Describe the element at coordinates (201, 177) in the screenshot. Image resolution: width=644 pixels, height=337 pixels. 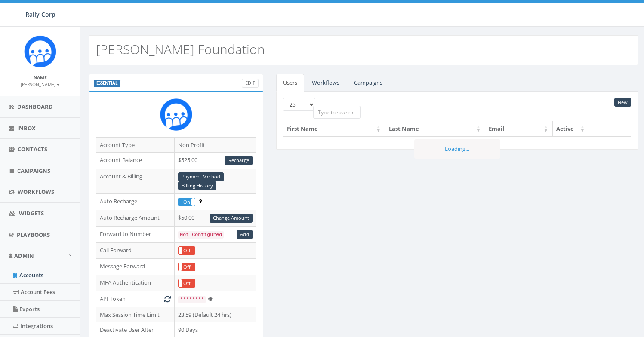
I see `a: Payment Method` at that location.